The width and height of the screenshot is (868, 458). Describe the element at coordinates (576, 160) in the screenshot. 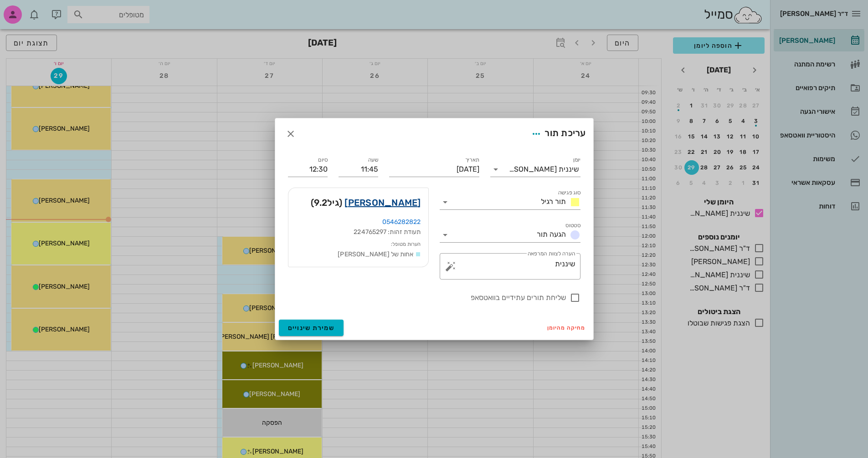

I see `label: יומן` at that location.